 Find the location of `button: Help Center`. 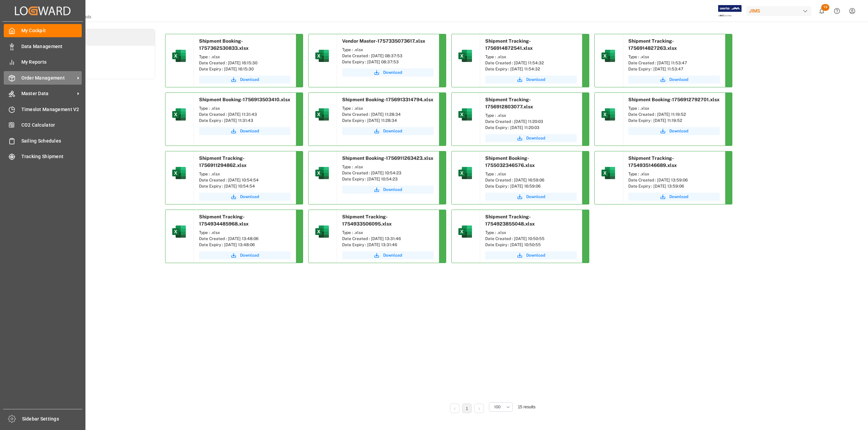

button: Help Center is located at coordinates (837, 11).